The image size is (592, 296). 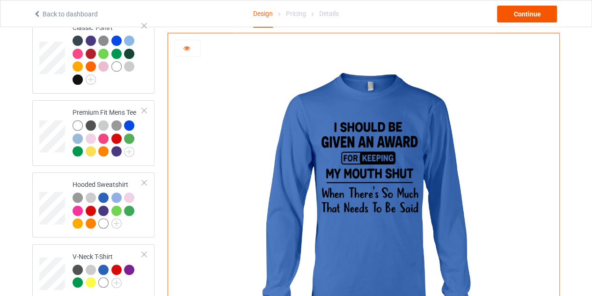 What do you see at coordinates (263, 14) in the screenshot?
I see `div: Design` at bounding box center [263, 14].